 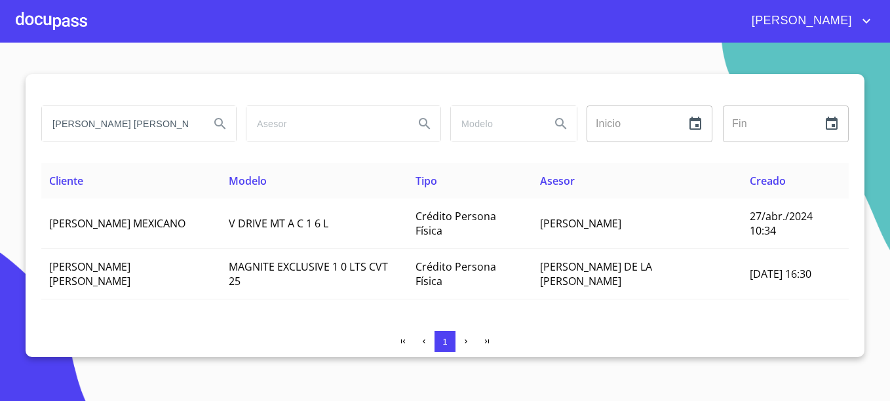 What do you see at coordinates (445, 341) in the screenshot?
I see `button: 1` at bounding box center [445, 341].